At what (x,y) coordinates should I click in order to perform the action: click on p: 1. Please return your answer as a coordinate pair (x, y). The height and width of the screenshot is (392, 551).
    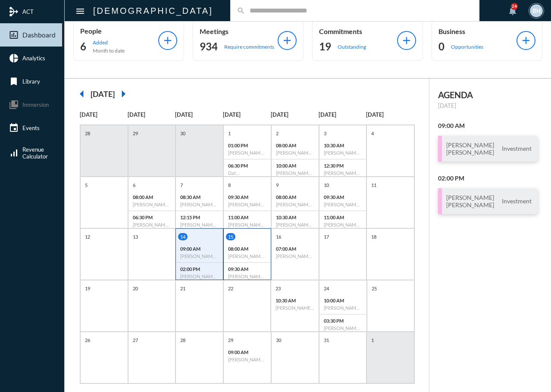
    Looking at the image, I should click on (229, 133).